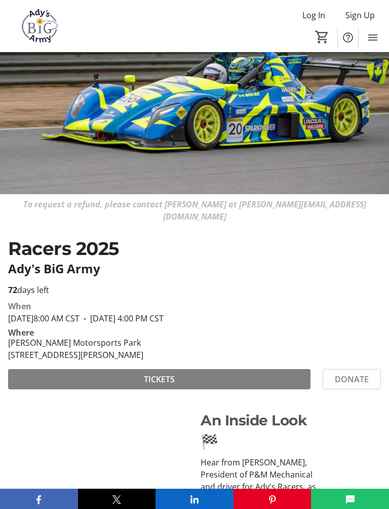 This screenshot has width=389, height=509. Describe the element at coordinates (373, 38) in the screenshot. I see `button: Menu` at that location.